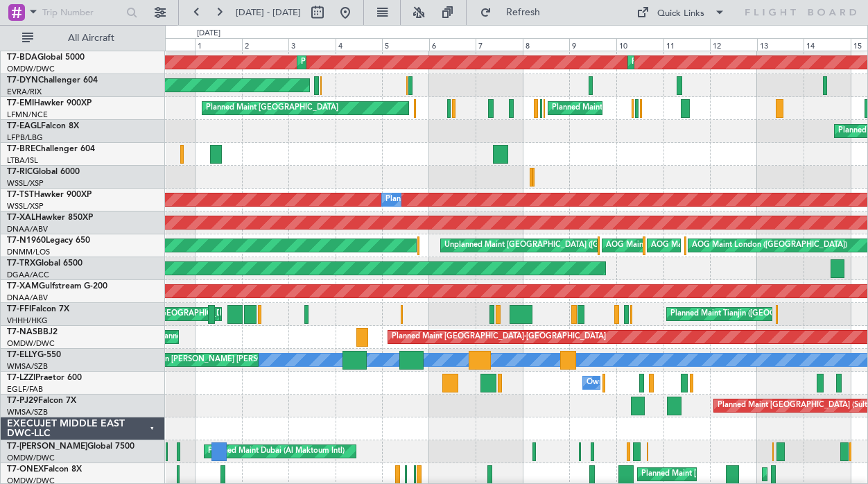 The image size is (868, 484). What do you see at coordinates (515, 12) in the screenshot?
I see `button: Refresh` at bounding box center [515, 12].